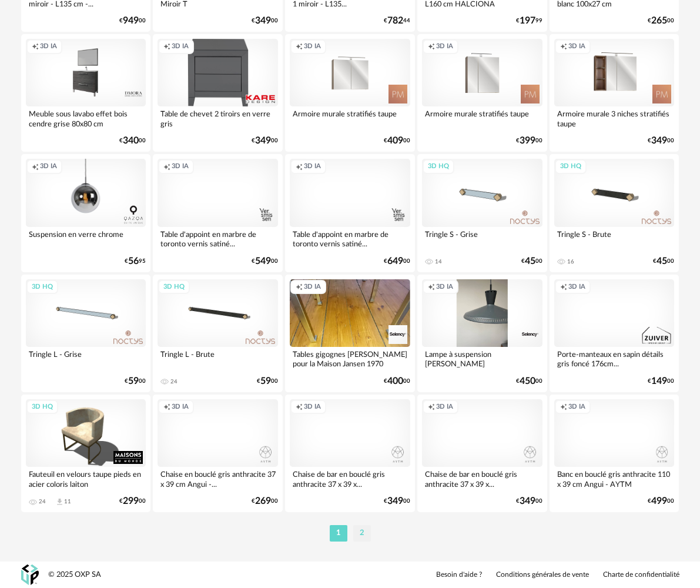 Image resolution: width=700 pixels, height=588 pixels. I want to click on span: 56, so click(133, 261).